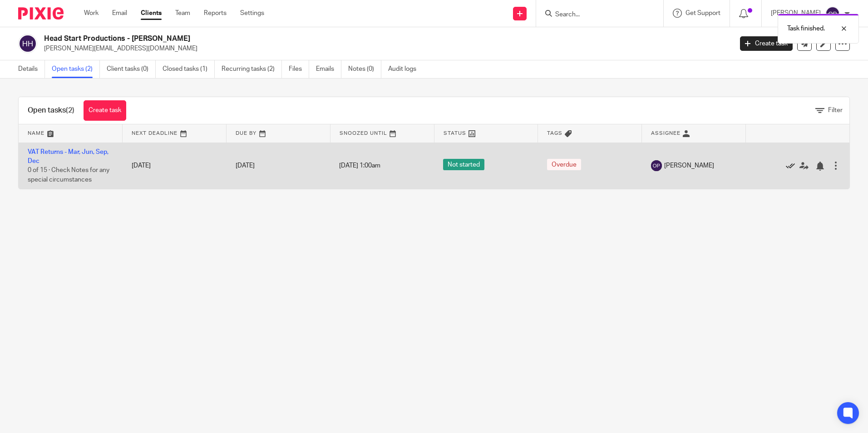 The width and height of the screenshot is (868, 433). What do you see at coordinates (151, 13) in the screenshot?
I see `a: Clients` at bounding box center [151, 13].